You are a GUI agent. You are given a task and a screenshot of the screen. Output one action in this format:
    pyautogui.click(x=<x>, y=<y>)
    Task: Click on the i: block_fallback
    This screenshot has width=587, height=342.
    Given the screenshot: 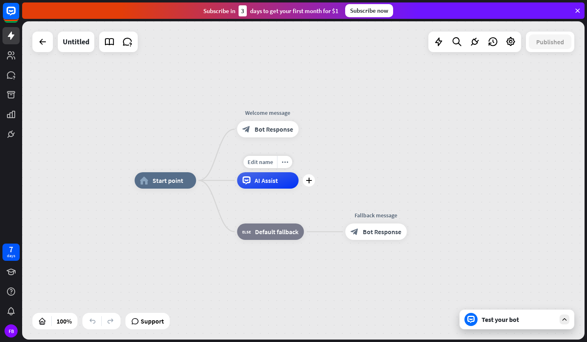 What is the action you would take?
    pyautogui.click(x=246, y=232)
    